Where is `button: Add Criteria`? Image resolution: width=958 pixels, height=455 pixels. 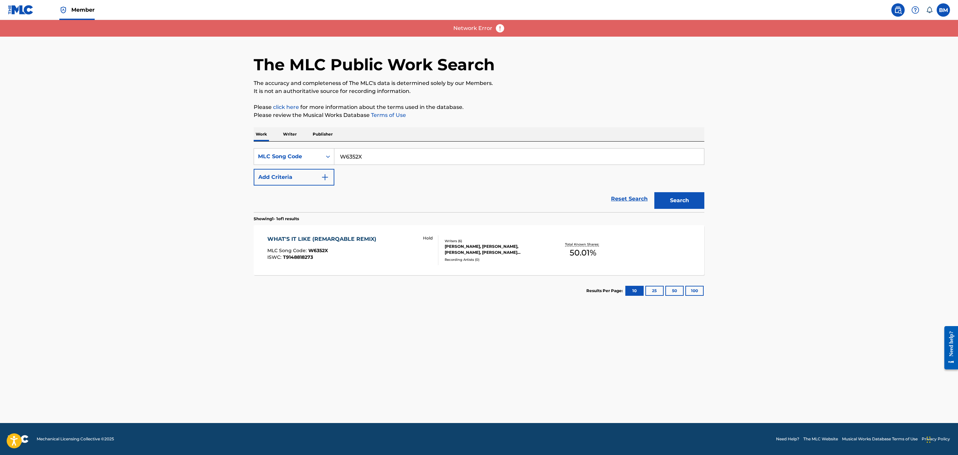 button: Add Criteria is located at coordinates (294, 177).